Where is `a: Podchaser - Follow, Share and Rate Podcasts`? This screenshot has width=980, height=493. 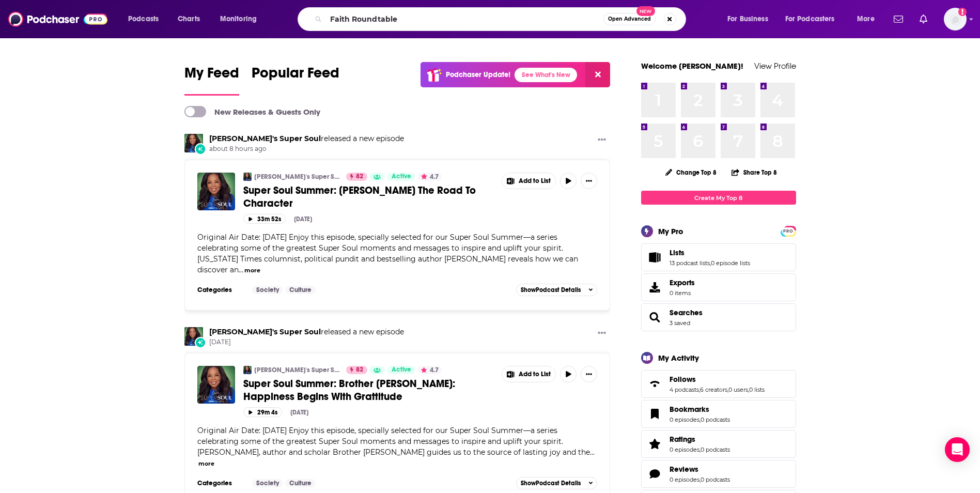
a: Podchaser - Follow, Share and Rate Podcasts is located at coordinates (58, 19).